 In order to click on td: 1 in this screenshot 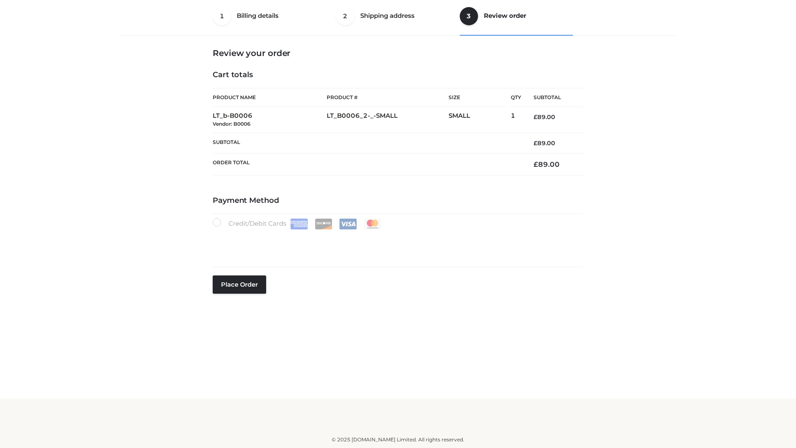, I will do `click(516, 120)`.